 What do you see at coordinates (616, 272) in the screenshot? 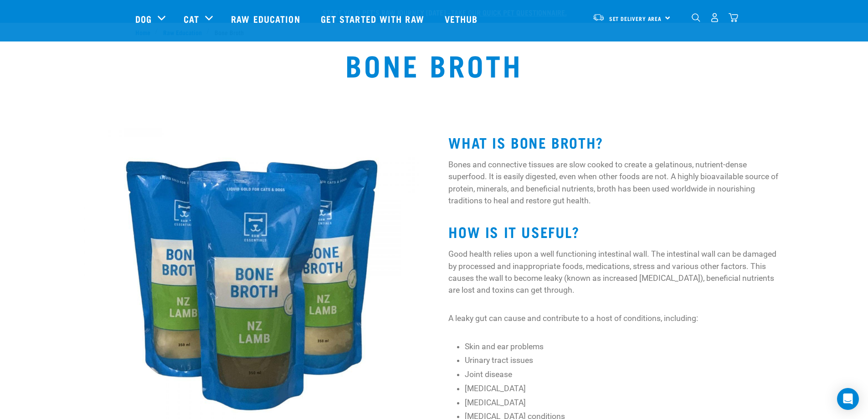
I see `p: Good health relies upon a well functioning intestinal wall. The intestinal wall can be damaged by...` at bounding box center [616, 272].